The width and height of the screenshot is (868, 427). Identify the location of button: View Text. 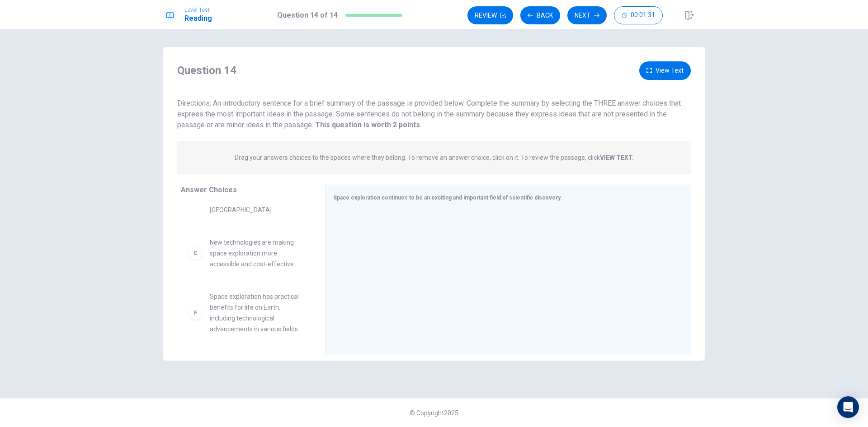
(665, 70).